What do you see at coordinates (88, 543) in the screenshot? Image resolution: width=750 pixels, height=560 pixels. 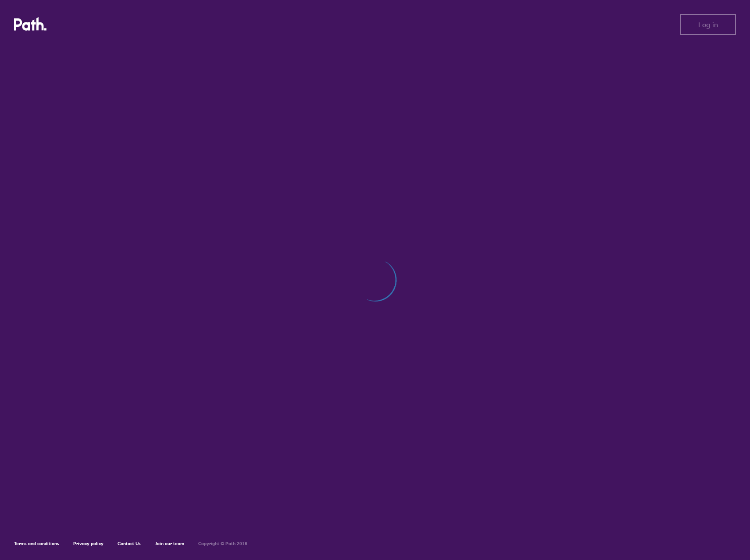 I see `a: Privacy policy` at bounding box center [88, 543].